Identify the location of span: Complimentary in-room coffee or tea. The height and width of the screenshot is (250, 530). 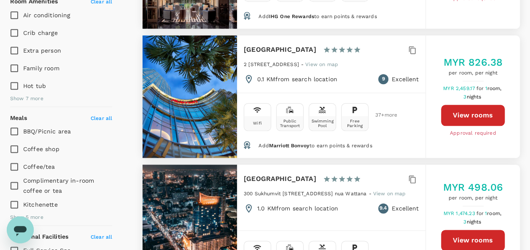
(59, 186).